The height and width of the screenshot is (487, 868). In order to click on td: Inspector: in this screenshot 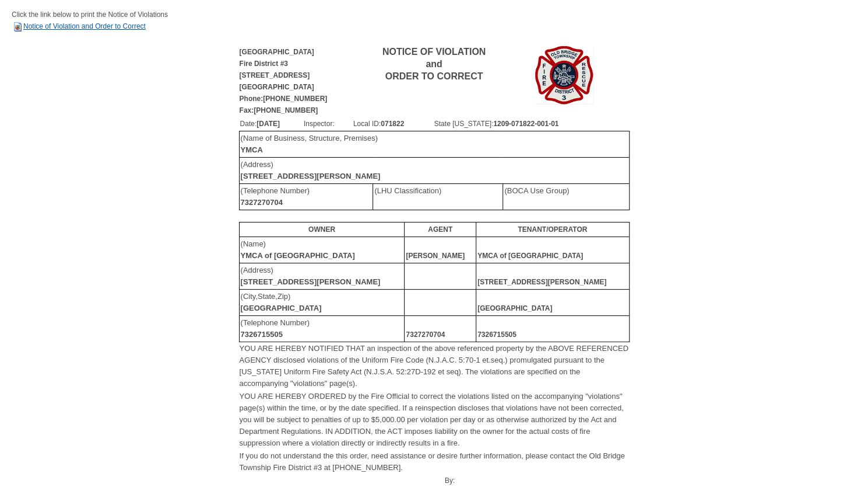, I will do `click(328, 123)`.